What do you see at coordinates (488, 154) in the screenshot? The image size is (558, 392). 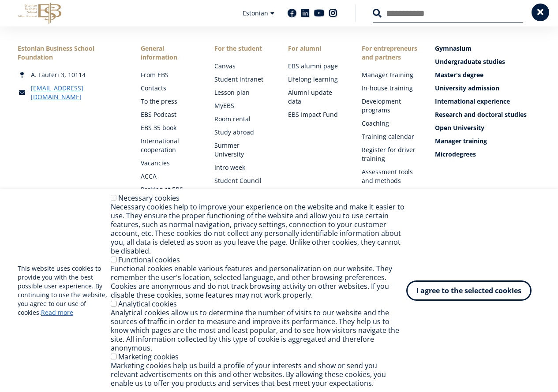 I see `a: Microdegrees` at bounding box center [488, 154].